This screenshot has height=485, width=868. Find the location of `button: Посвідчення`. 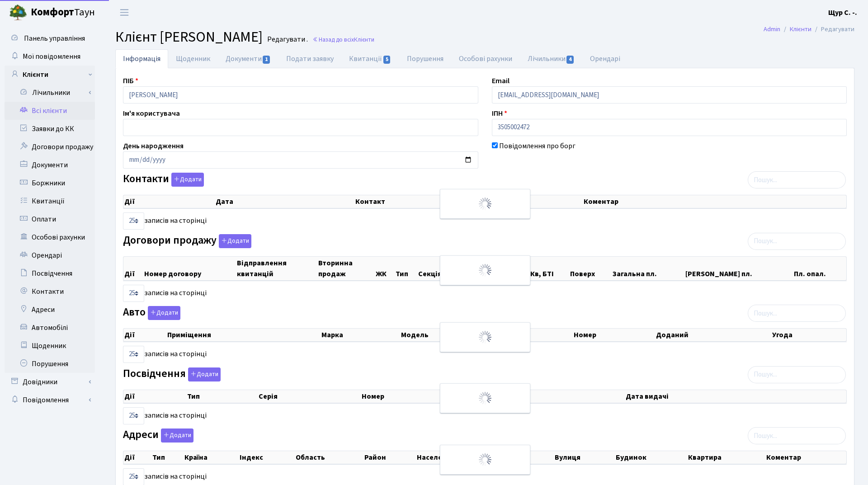

button: Посвідчення is located at coordinates (204, 374).